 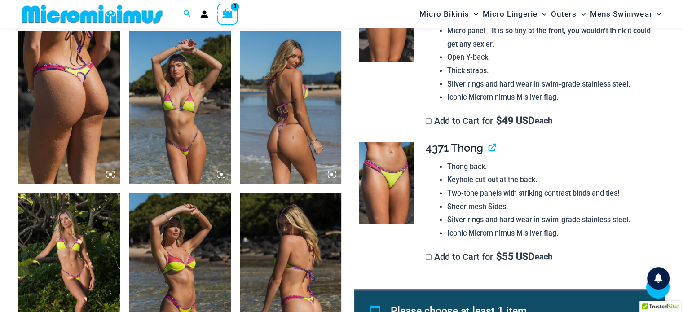 What do you see at coordinates (552, 193) in the screenshot?
I see `li: Two-tone panels with striking contrast binds and ties!` at bounding box center [552, 193].